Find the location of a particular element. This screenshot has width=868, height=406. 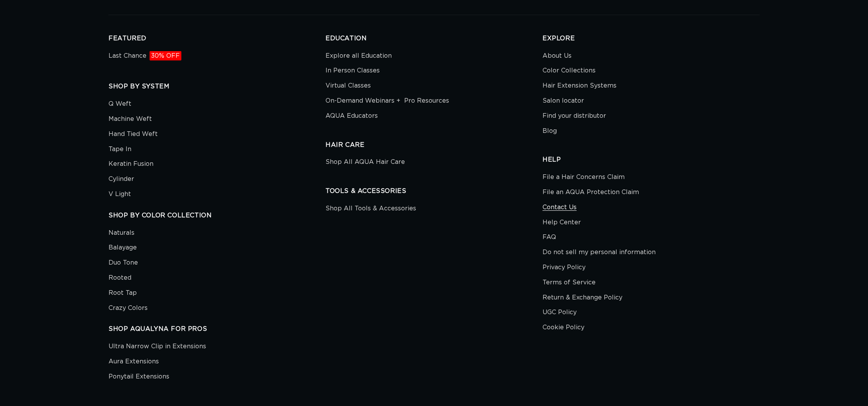

a: Help Center is located at coordinates (561, 223).